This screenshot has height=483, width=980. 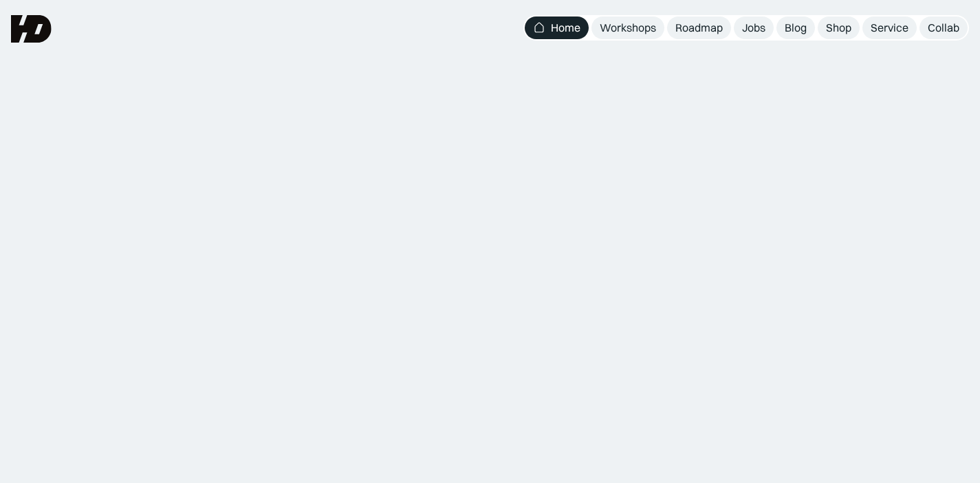 I want to click on a: Workshops, so click(x=628, y=28).